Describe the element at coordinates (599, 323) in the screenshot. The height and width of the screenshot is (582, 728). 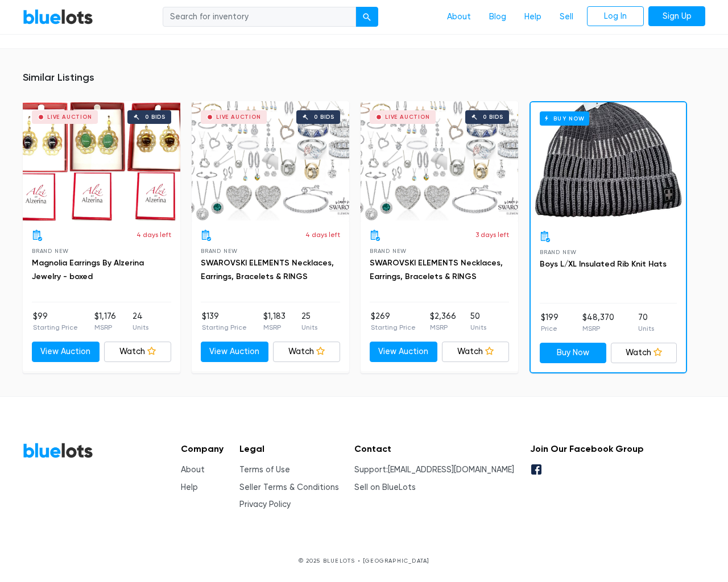
I see `li: $48,370` at that location.